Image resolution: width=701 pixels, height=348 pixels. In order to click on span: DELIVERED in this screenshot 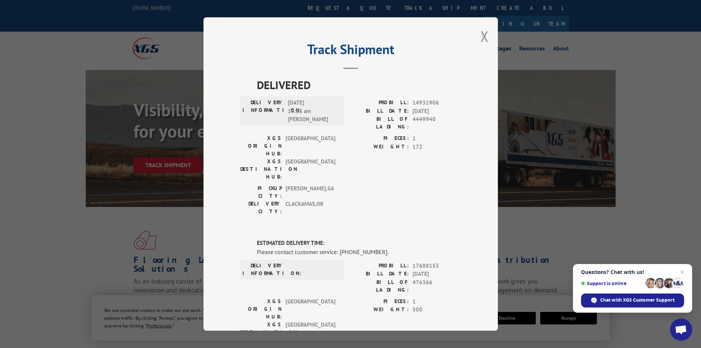, I will do `click(359, 85)`.